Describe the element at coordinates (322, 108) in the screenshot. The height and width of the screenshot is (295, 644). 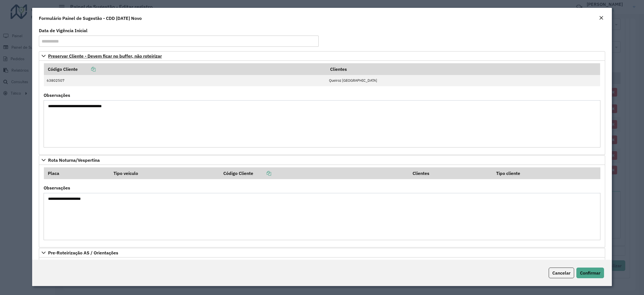
I see `div: Preservar Cliente - Devem ficar no buffer, não roteirizar` at that location.